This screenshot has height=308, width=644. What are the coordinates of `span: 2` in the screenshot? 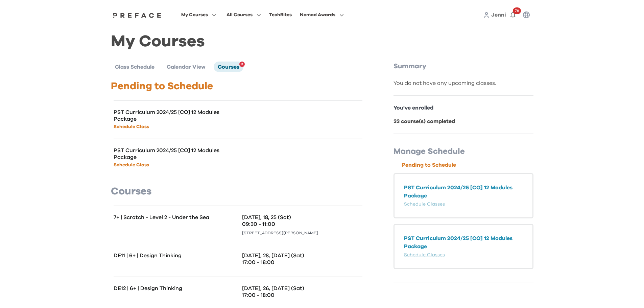 It's located at (242, 64).